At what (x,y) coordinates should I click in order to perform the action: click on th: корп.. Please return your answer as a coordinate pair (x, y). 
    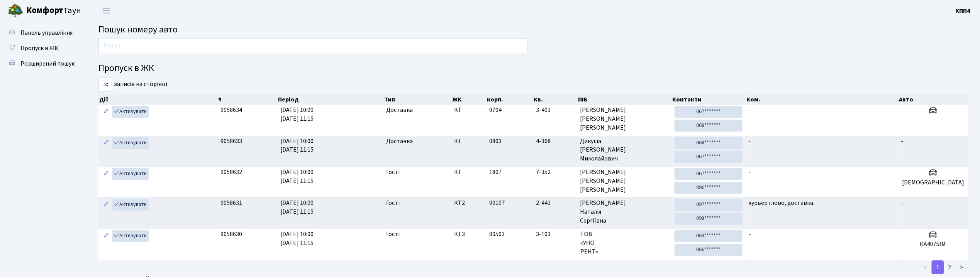
    Looking at the image, I should click on (510, 99).